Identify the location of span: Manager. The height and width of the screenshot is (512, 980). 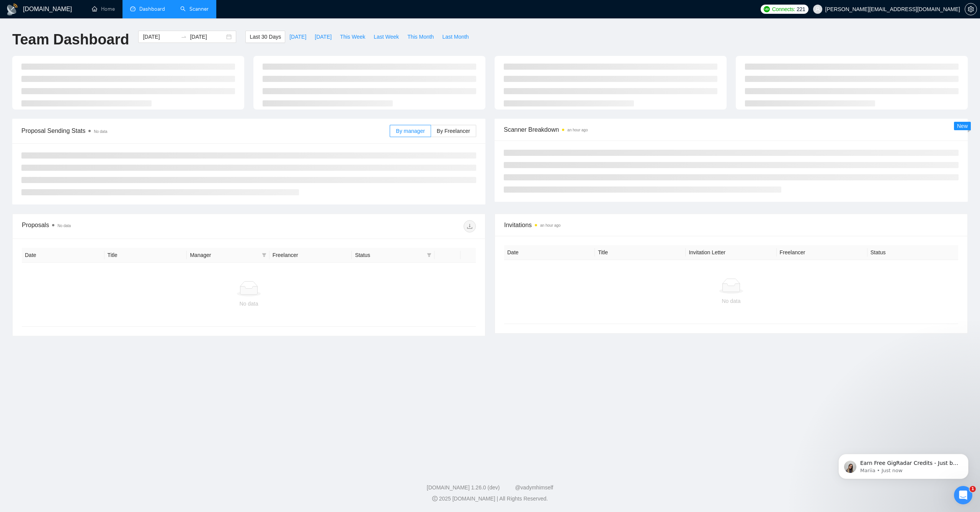
(224, 255).